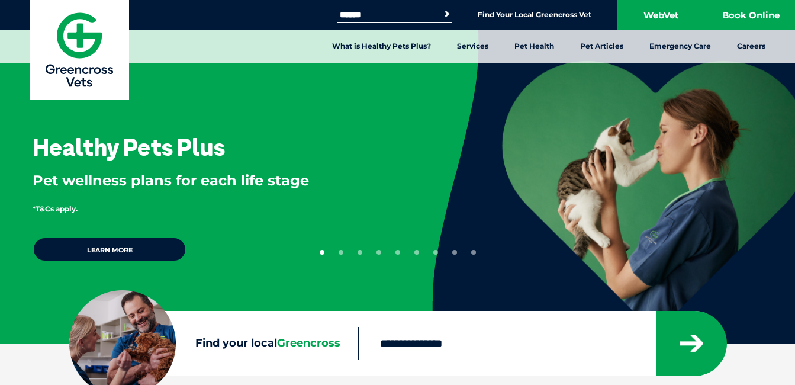 The height and width of the screenshot is (385, 795). Describe the element at coordinates (379, 252) in the screenshot. I see `button: 4 of 9` at that location.